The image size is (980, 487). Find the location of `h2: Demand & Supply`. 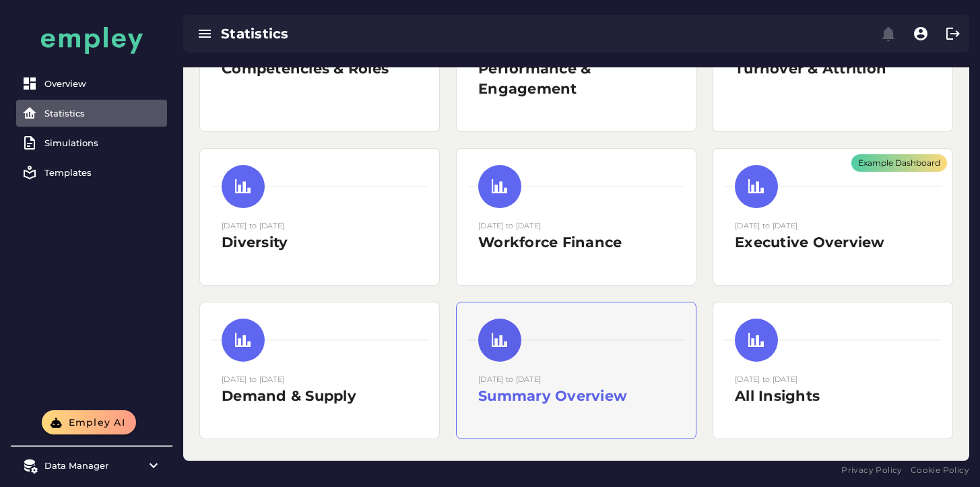

h2: Demand & Supply is located at coordinates (319, 396).